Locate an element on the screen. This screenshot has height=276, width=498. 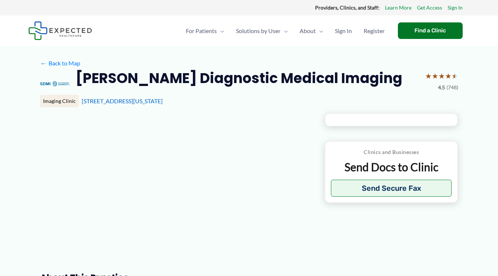
span: Solutions by User is located at coordinates (258, 31).